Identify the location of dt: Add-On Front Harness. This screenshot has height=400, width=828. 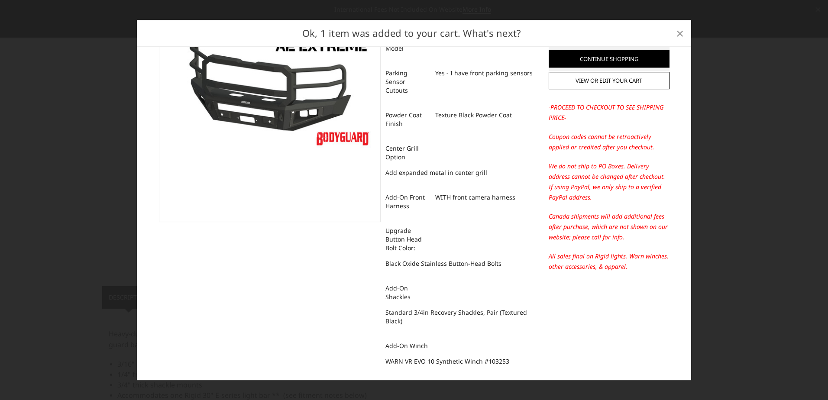
(407, 202).